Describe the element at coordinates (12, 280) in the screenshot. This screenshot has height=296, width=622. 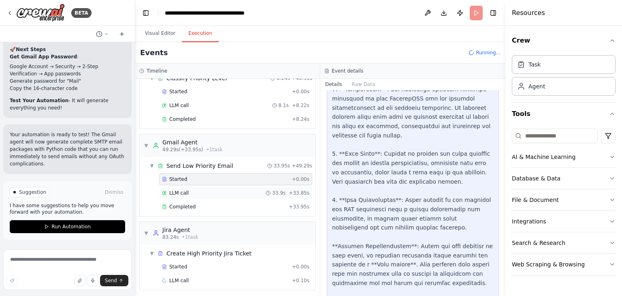
I see `button: Improve this prompt` at that location.